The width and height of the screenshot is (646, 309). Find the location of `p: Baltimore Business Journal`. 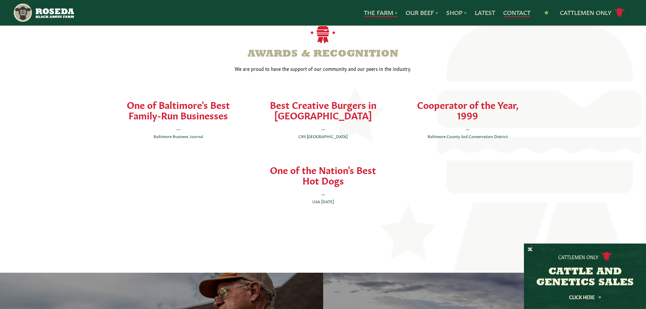

p: Baltimore Business Journal is located at coordinates (178, 133).